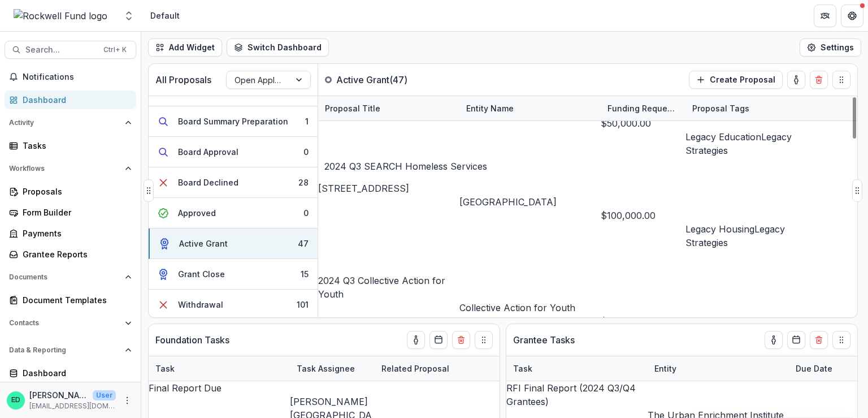 This screenshot has width=868, height=418. What do you see at coordinates (77, 77) in the screenshot?
I see `span: Notifications` at bounding box center [77, 77].